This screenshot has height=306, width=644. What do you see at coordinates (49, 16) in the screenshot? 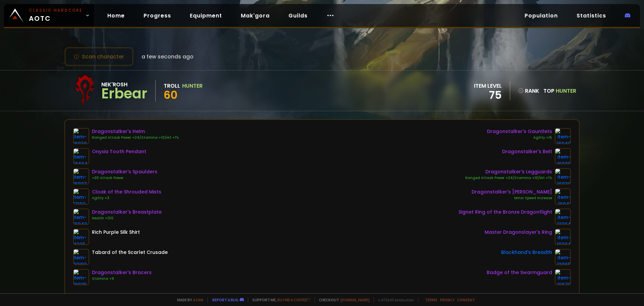
I see `a: Classic HardcoreAOTC` at bounding box center [49, 16].